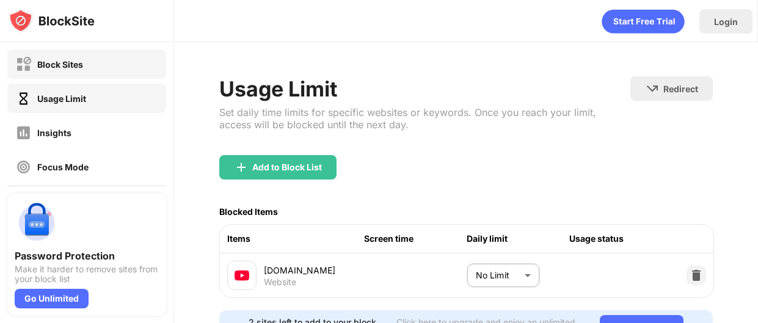  I want to click on img: favicons, so click(242, 275).